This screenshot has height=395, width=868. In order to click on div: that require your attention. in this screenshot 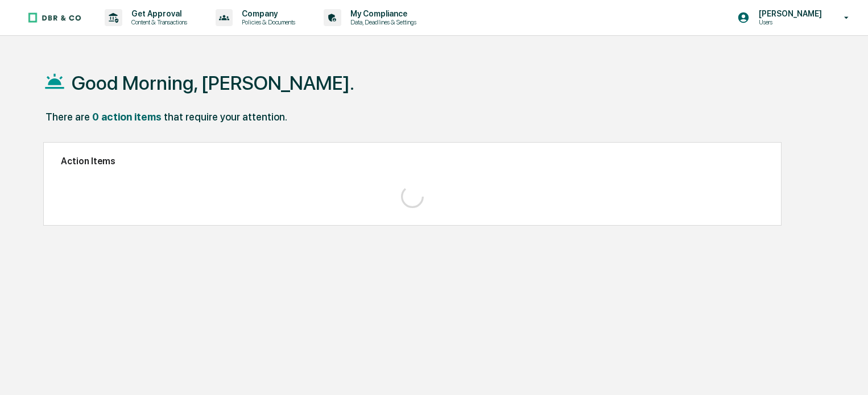, I will do `click(226, 117)`.